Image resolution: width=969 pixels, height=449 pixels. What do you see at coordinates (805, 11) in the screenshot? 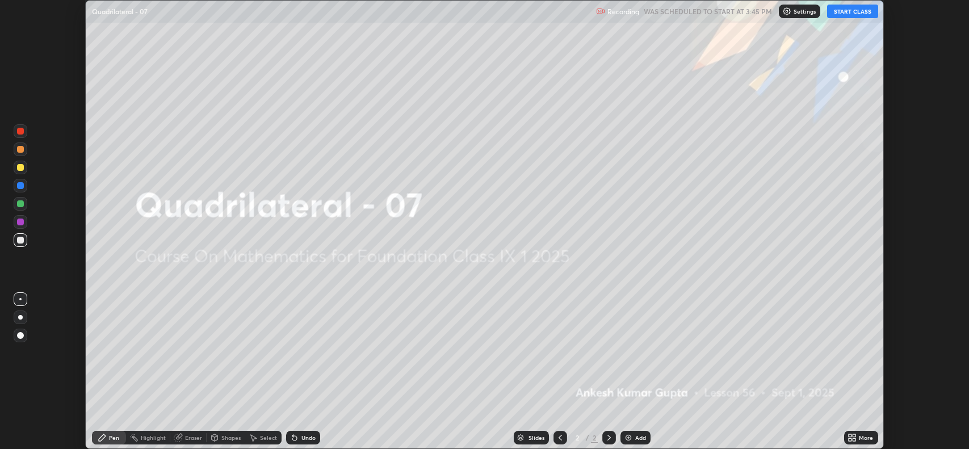
I see `p: Settings` at bounding box center [805, 11].